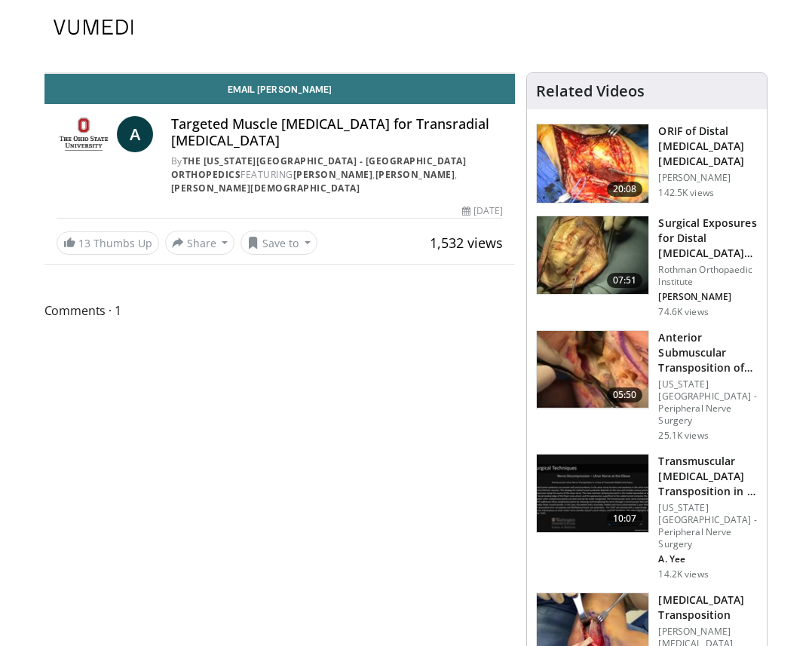 Image resolution: width=812 pixels, height=646 pixels. Describe the element at coordinates (591, 91) in the screenshot. I see `h4: Related Videos` at that location.